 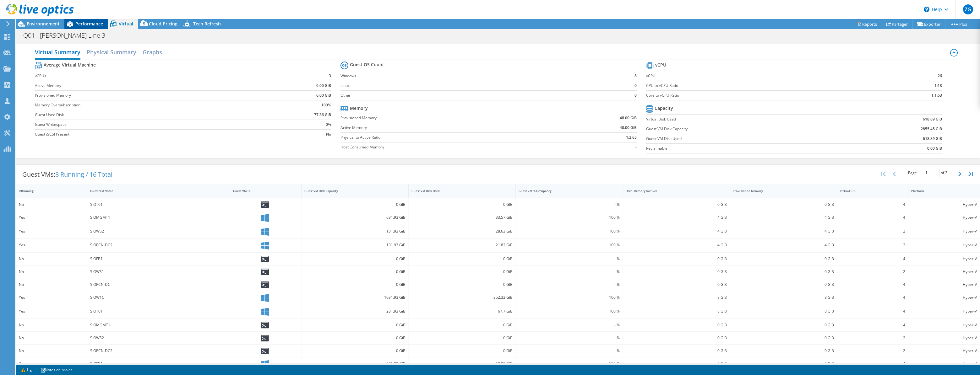 I want to click on div: Used Memory (Active), so click(x=673, y=191).